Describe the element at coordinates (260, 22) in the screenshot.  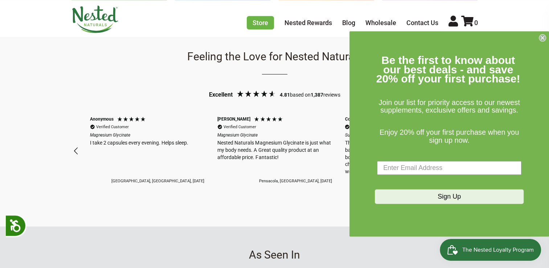
I see `a: Store` at that location.